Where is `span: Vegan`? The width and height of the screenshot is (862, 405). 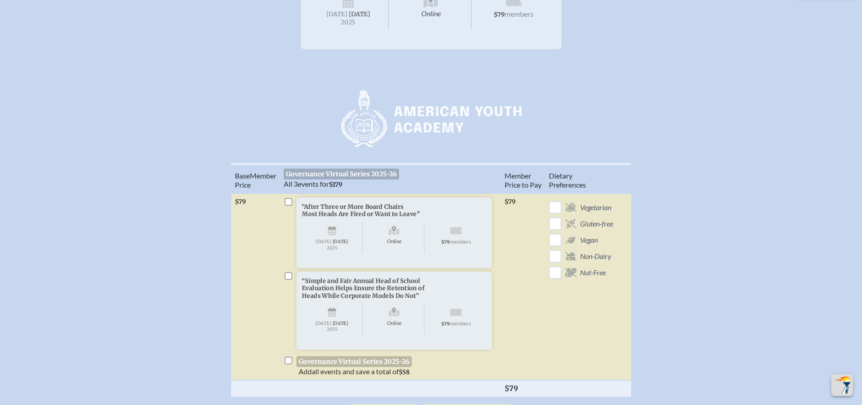
span: Vegan is located at coordinates (588, 240).